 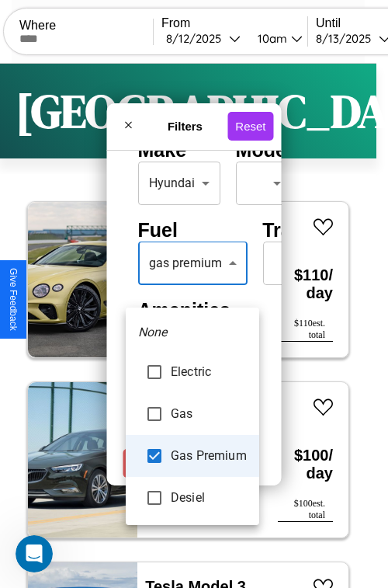 What do you see at coordinates (209, 456) in the screenshot?
I see `span: Gas Premium` at bounding box center [209, 456].